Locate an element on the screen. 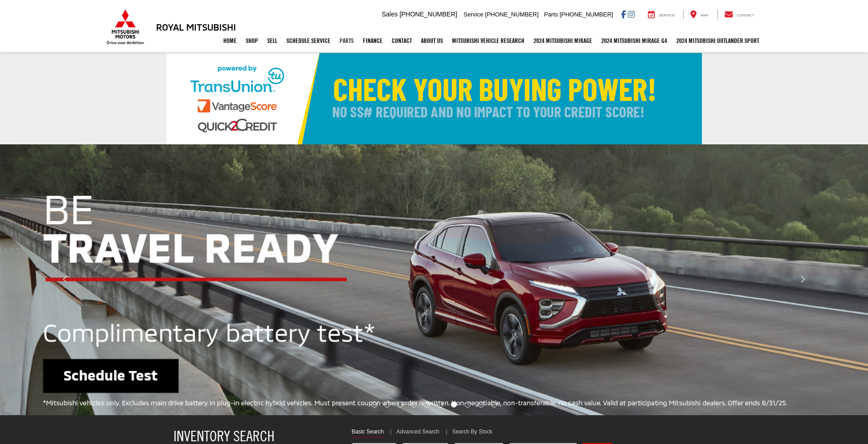 The height and width of the screenshot is (444, 868). a: Advanced Search is located at coordinates (418, 433).